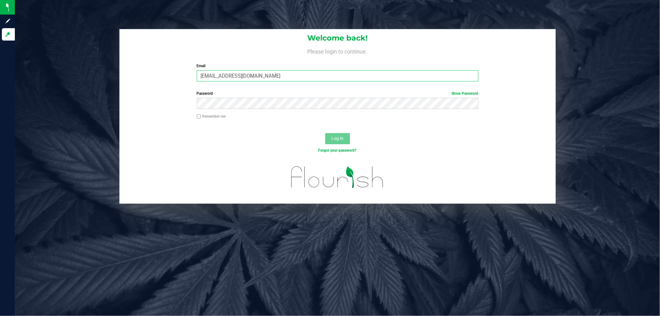 The width and height of the screenshot is (660, 316). What do you see at coordinates (338, 66) in the screenshot?
I see `label: Email` at bounding box center [338, 66].